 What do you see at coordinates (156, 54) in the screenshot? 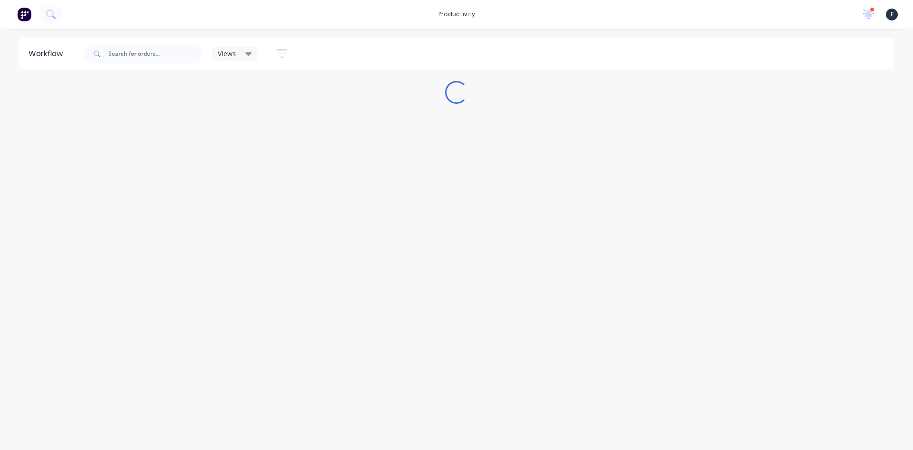
I see `input: Search for orders...` at bounding box center [156, 54].